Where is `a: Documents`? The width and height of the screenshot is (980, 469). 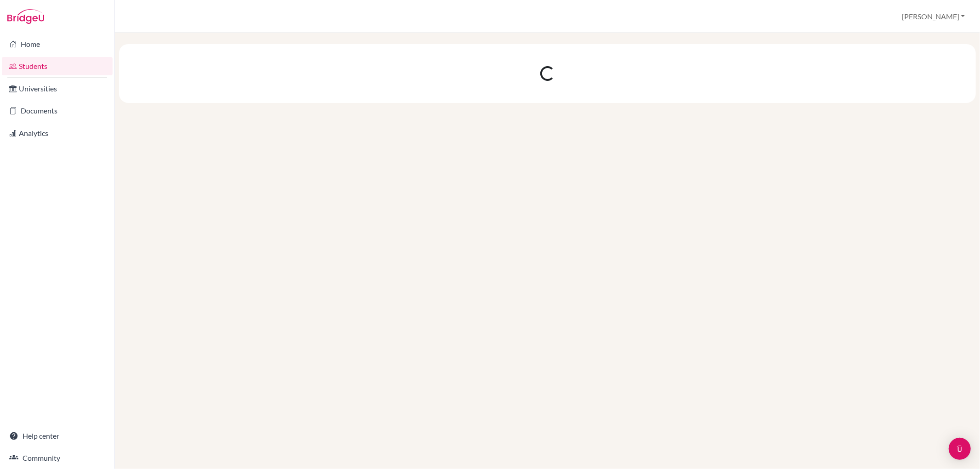
a: Documents is located at coordinates (57, 111).